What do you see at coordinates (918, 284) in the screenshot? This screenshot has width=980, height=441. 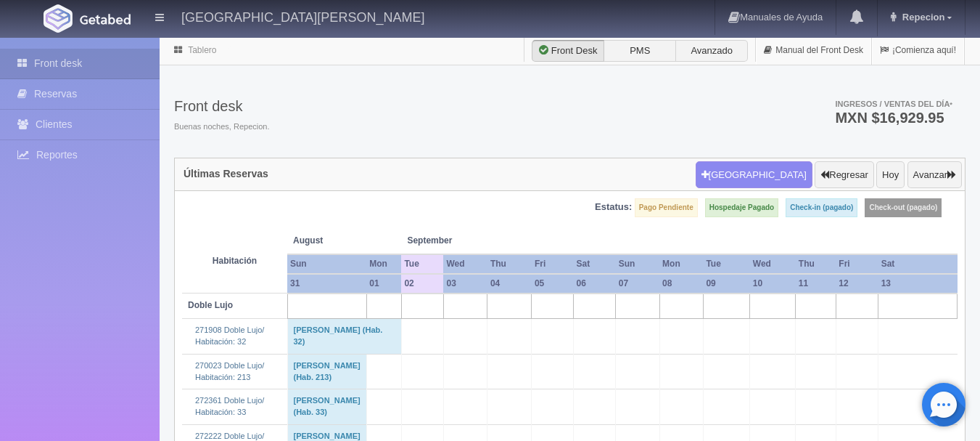 I see `th: 13` at bounding box center [918, 284].